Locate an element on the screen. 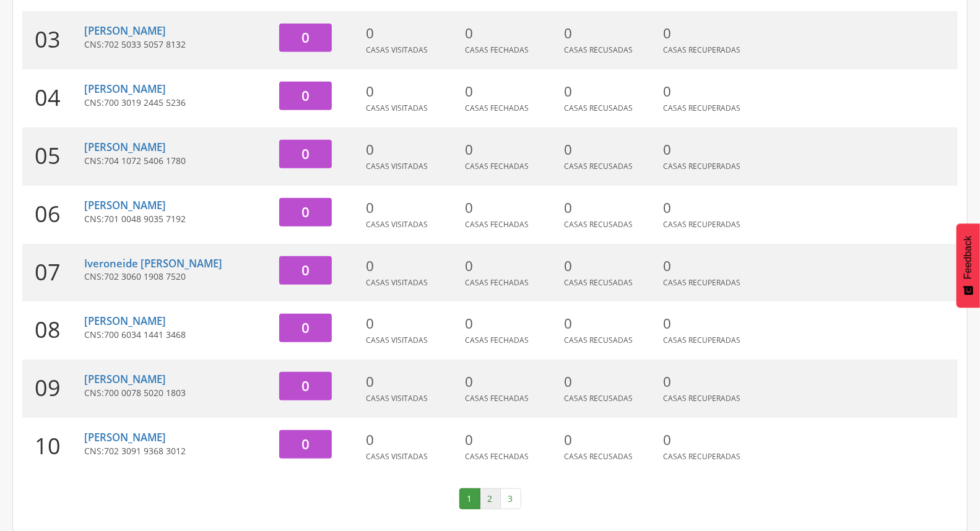 The image size is (980, 531). div: 06 is located at coordinates (53, 215).